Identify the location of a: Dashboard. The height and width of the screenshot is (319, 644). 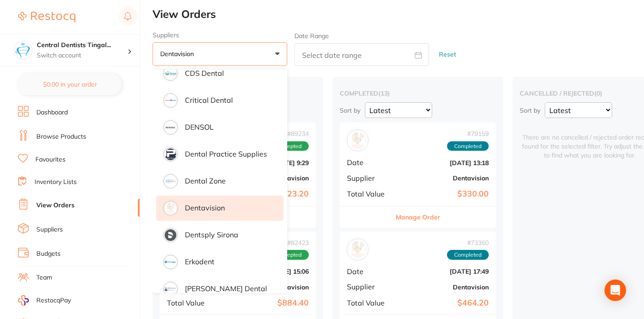
(52, 113).